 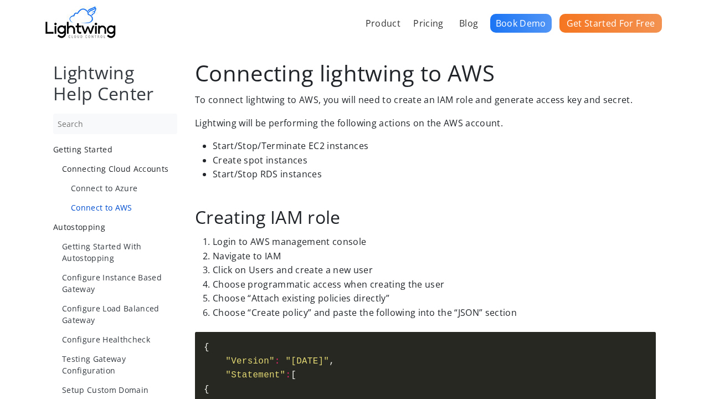 I want to click on span: Getting Started, so click(x=83, y=149).